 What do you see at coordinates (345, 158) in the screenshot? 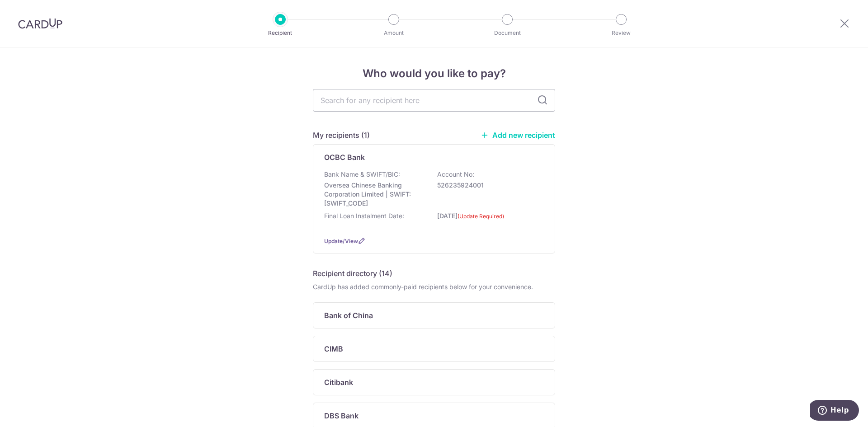
I see `p: OCBC Bank` at bounding box center [345, 158].